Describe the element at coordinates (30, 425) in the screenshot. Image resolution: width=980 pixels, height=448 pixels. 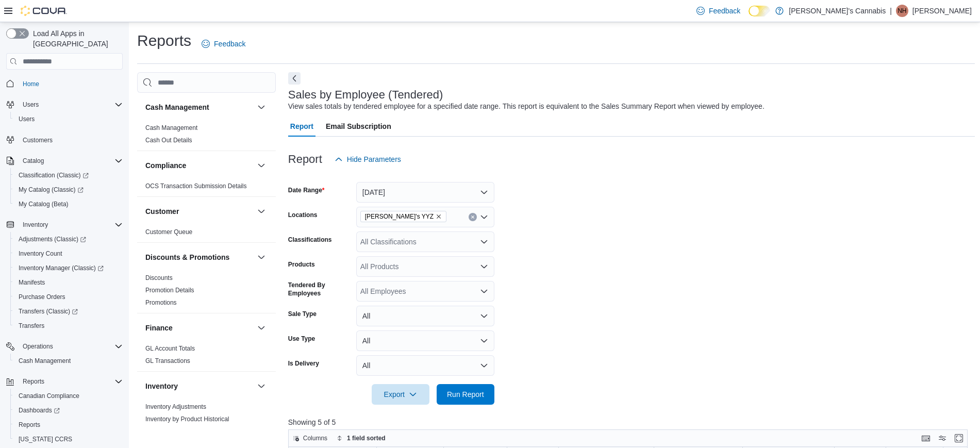
I see `a: Reports` at that location.